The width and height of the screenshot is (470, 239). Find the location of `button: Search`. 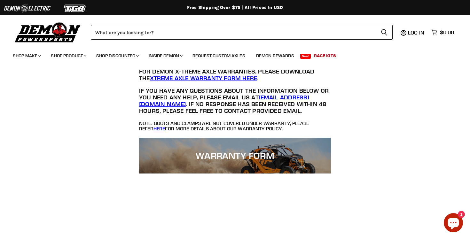

button: Search is located at coordinates (384, 32).